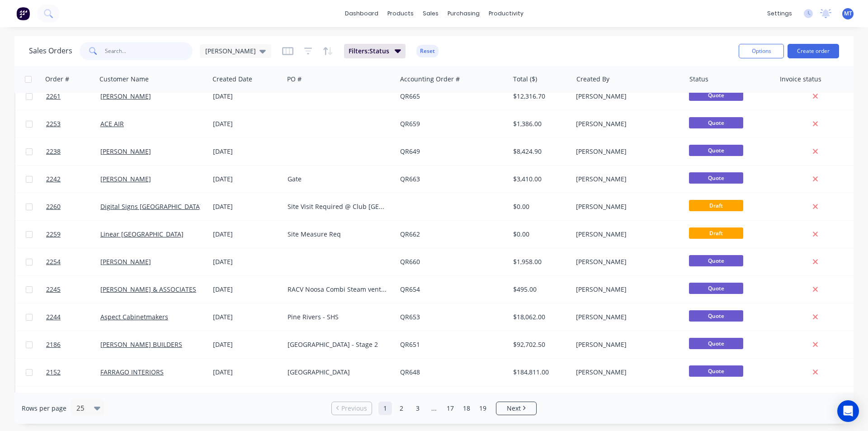 The width and height of the screenshot is (868, 431). Describe the element at coordinates (369, 51) in the screenshot. I see `span: Filters: Status` at that location.